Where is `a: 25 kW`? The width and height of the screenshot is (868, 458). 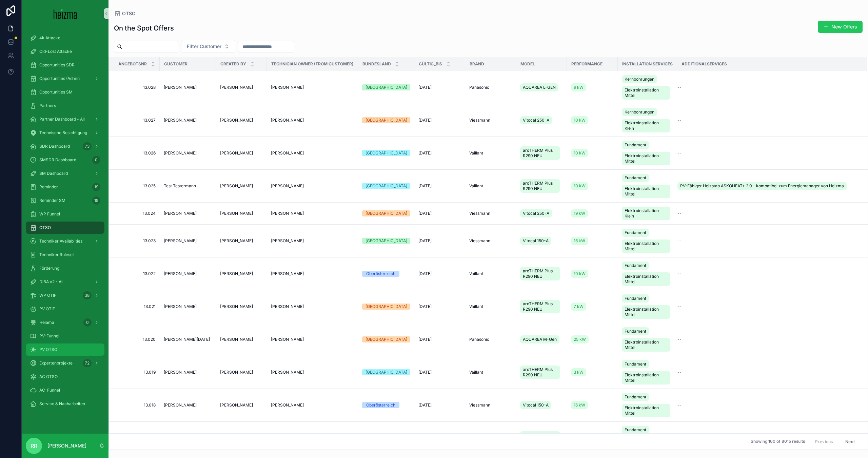
a: 25 kW is located at coordinates (580, 340).